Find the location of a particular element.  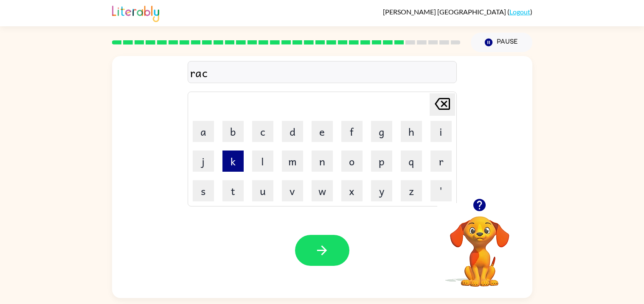

button: z is located at coordinates (411, 191).